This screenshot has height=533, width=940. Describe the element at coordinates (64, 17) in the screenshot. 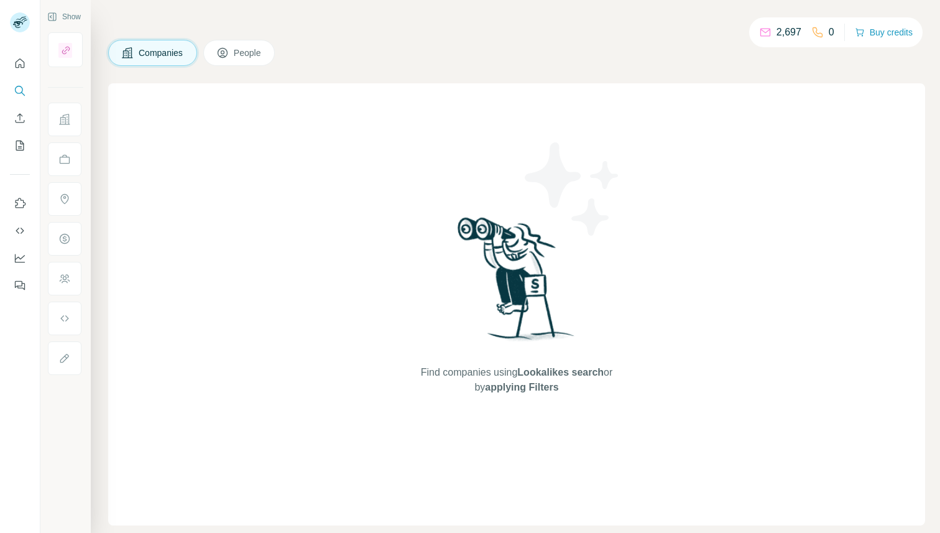

I see `button: Show` at that location.